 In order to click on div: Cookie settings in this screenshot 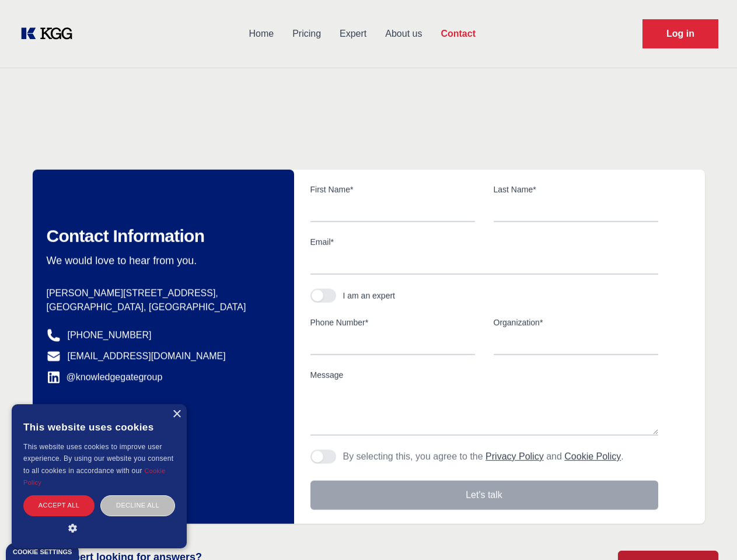, I will do `click(42, 552)`.